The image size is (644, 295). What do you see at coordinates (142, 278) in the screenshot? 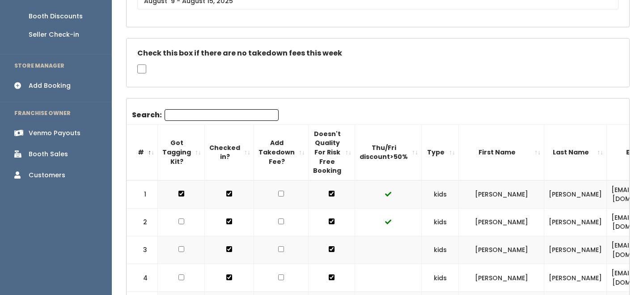
I see `td: 4` at bounding box center [142, 278].